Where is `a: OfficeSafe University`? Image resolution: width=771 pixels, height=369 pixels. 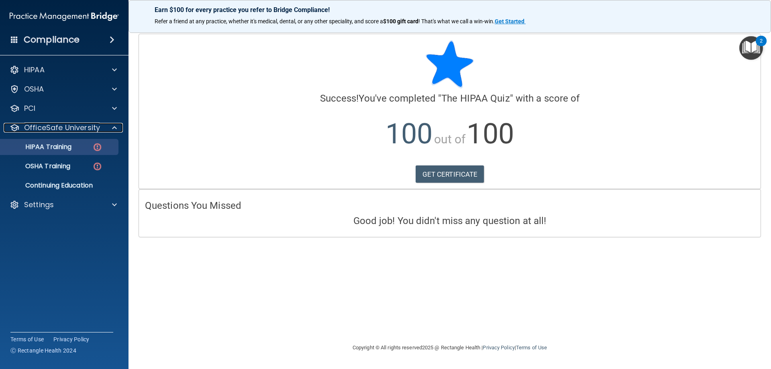
a: OfficeSafe University is located at coordinates (63, 128).